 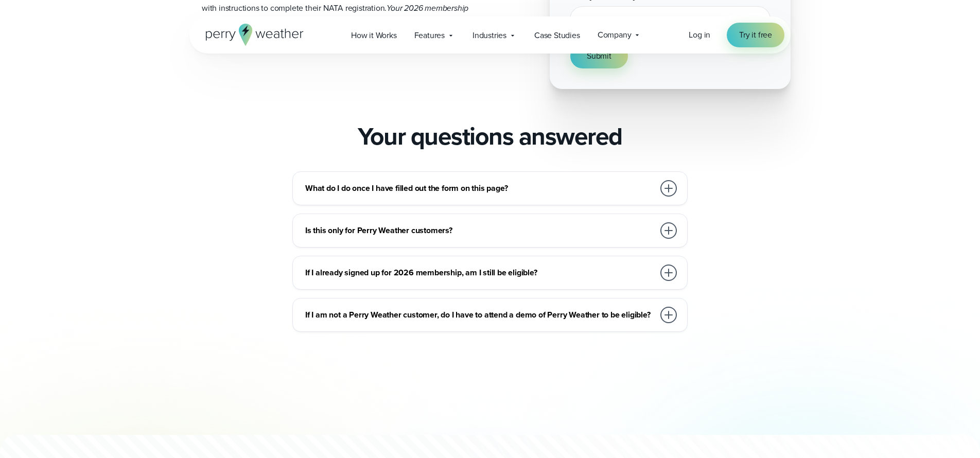 I want to click on span: Industries, so click(x=490, y=35).